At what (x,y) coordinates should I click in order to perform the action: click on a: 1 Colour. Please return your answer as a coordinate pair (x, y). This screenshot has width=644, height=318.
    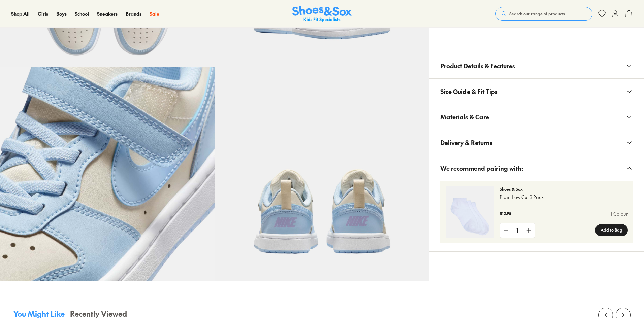
    Looking at the image, I should click on (619, 214).